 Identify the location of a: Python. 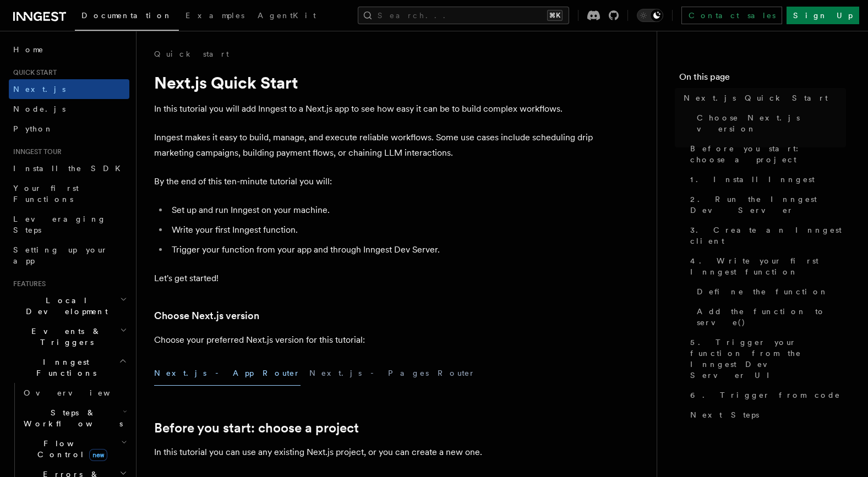
(69, 129).